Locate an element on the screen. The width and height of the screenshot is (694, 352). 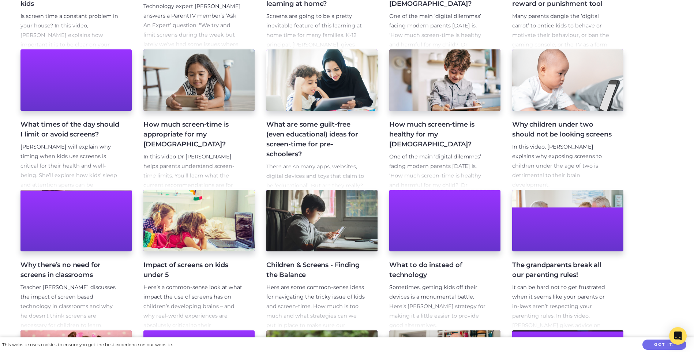
h4: What to do instead of technology is located at coordinates (439, 270).